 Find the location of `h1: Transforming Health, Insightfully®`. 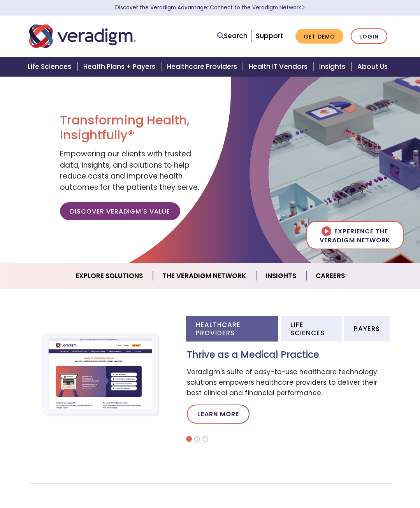

h1: Transforming Health, Insightfully® is located at coordinates (132, 127).